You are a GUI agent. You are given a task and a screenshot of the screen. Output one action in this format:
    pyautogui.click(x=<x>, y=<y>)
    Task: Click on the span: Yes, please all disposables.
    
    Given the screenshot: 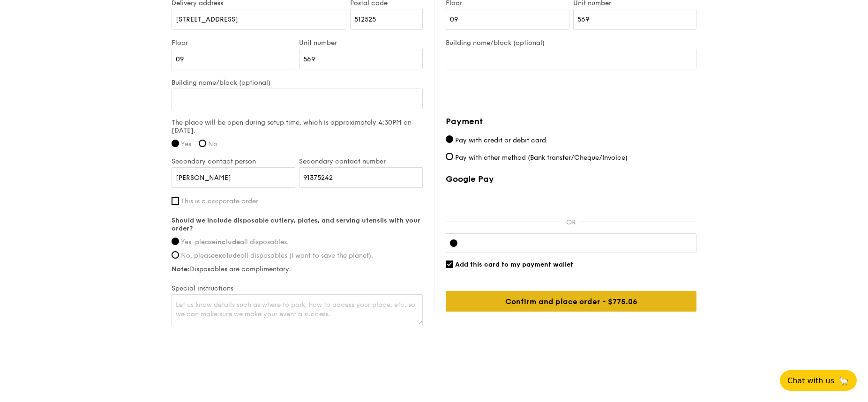 What is the action you would take?
    pyautogui.click(x=235, y=242)
    